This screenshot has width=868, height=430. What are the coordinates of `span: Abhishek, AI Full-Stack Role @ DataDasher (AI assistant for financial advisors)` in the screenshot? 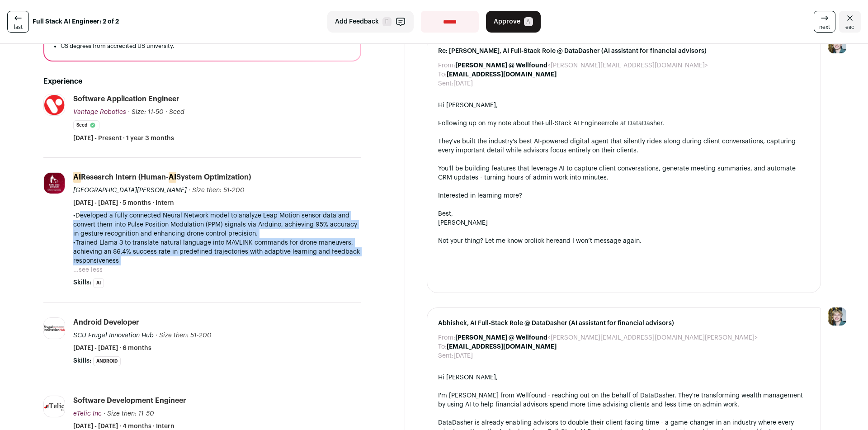 It's located at (624, 323).